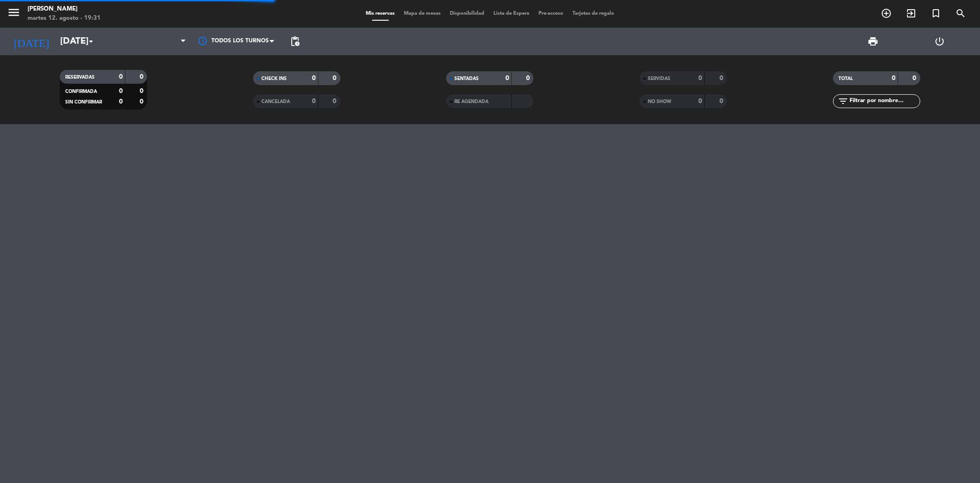 The height and width of the screenshot is (483, 980). Describe the element at coordinates (467, 14) in the screenshot. I see `span: Disponibilidad` at that location.